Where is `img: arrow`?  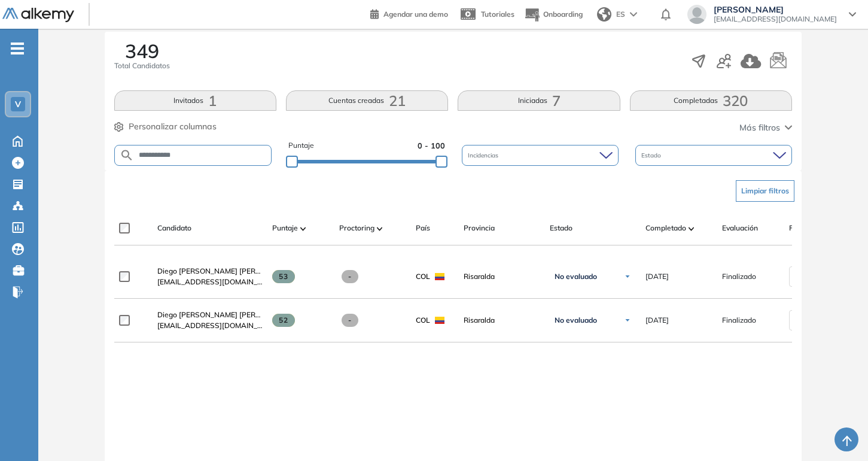 img: arrow is located at coordinates (634, 14).